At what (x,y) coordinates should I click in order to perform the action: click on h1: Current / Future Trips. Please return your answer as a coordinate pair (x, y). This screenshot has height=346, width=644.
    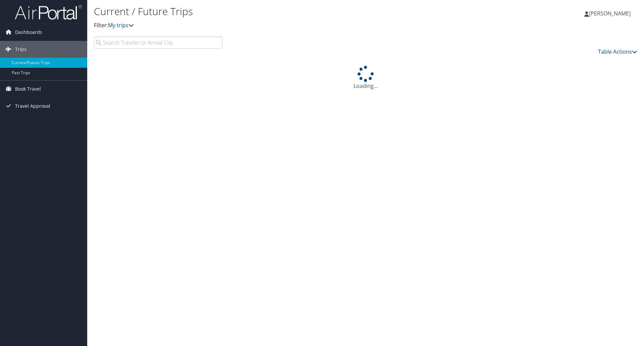
    Looking at the image, I should click on (275, 11).